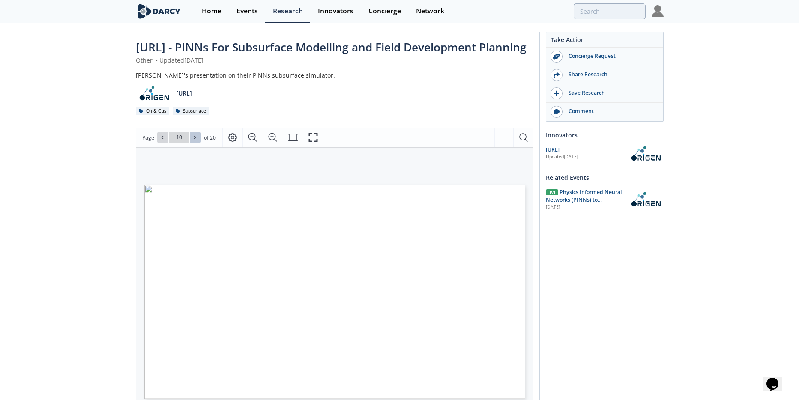 The image size is (799, 400). What do you see at coordinates (609, 11) in the screenshot?
I see `input: Advanced Search` at bounding box center [609, 11].